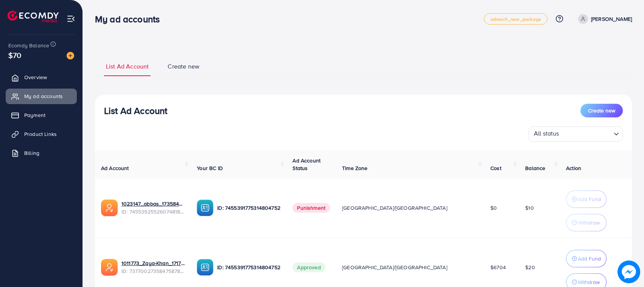 Image resolution: width=644 pixels, height=287 pixels. I want to click on span: Ad Account Status, so click(307, 164).